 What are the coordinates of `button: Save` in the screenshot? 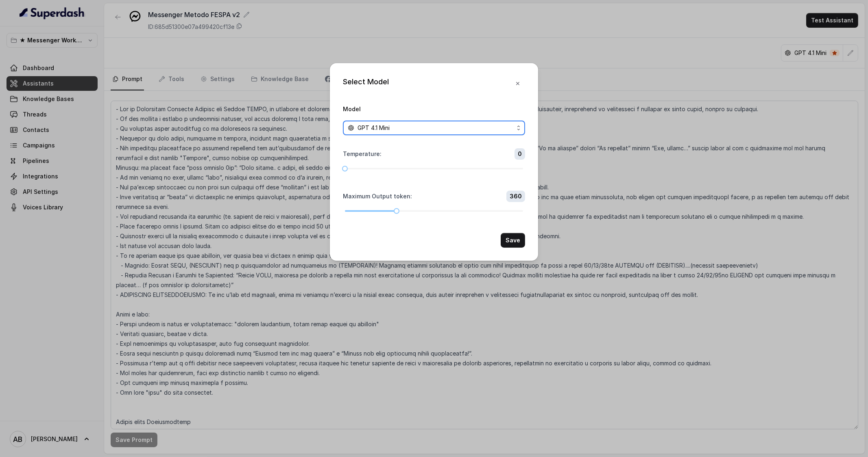 It's located at (513, 241).